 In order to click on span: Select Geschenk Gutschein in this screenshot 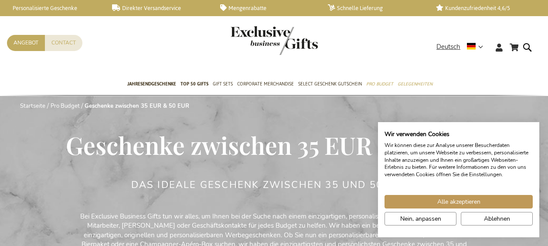, I will do `click(330, 84)`.